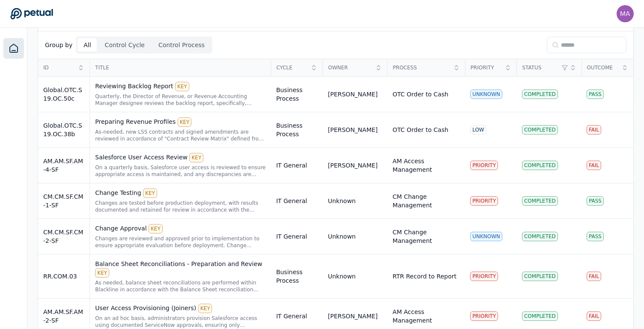  What do you see at coordinates (625, 13) in the screenshot?
I see `img: manali.agarwal@arm.com` at bounding box center [625, 13].